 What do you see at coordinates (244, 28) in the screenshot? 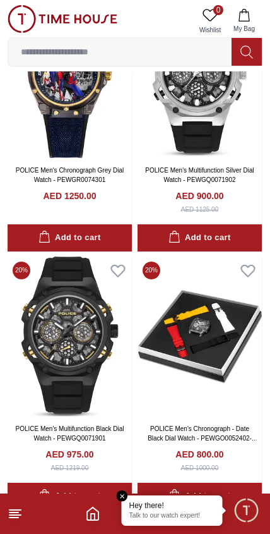
I see `span: My Bag` at bounding box center [244, 28].